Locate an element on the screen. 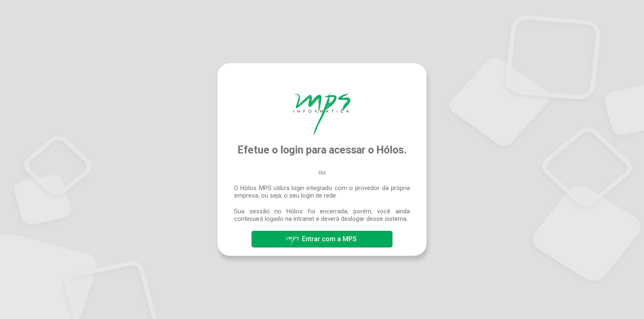 The width and height of the screenshot is (644, 319). img: Hólos Mps Digital is located at coordinates (322, 114).